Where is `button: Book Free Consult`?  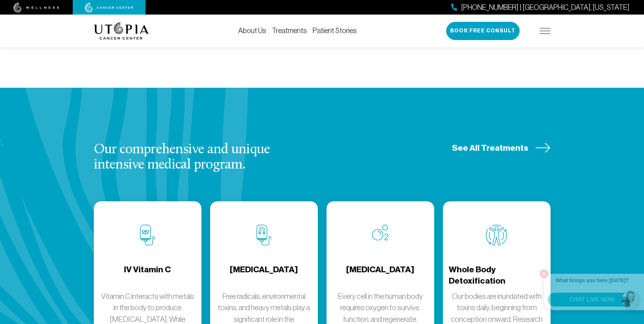
button: Book Free Consult is located at coordinates (483, 31).